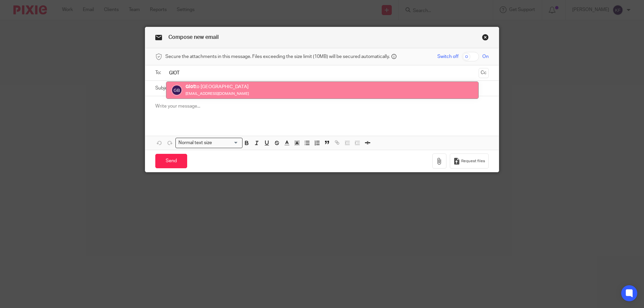 This screenshot has width=644, height=308. Describe the element at coordinates (278, 57) in the screenshot. I see `span: Secure the attachments in this message. Files exceeding the size limit (10MB) will be secured aut...` at that location.